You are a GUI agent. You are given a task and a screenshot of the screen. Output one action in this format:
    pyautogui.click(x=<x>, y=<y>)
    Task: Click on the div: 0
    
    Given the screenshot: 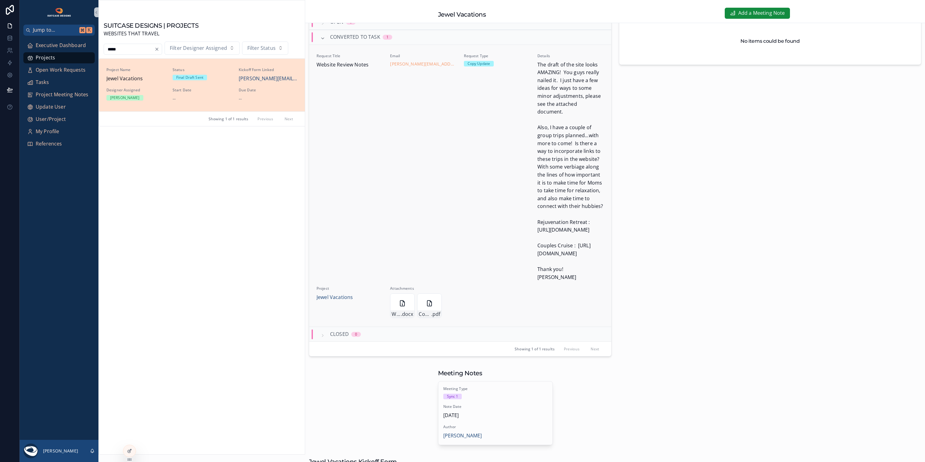 What is the action you would take?
    pyautogui.click(x=356, y=334)
    